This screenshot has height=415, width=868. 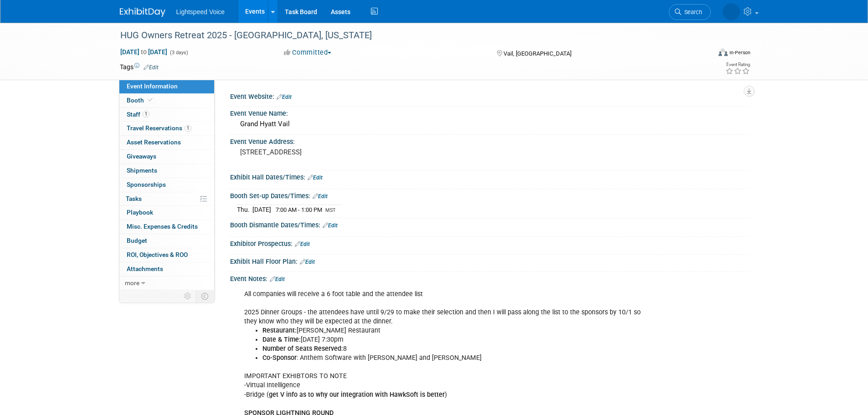 I want to click on a: Travel Reservations1, so click(x=167, y=129).